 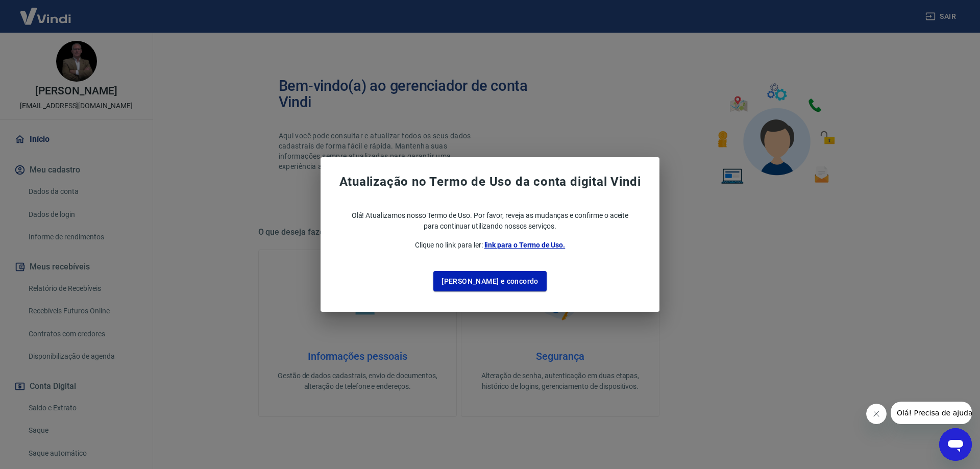 I want to click on p: Olá! Atualizamos nosso Termo de Uso. Por favor, reveja as mudanças e confirme o aceite para conti..., so click(x=490, y=221).